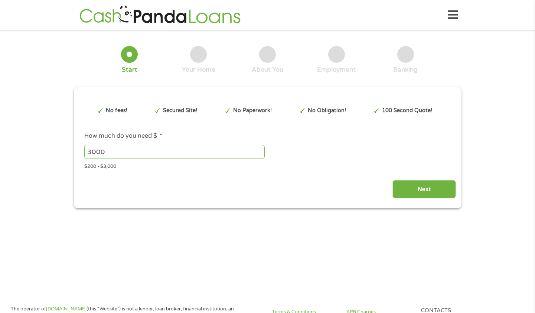 The width and height of the screenshot is (535, 313). Describe the element at coordinates (199, 70) in the screenshot. I see `div: Your Home` at that location.